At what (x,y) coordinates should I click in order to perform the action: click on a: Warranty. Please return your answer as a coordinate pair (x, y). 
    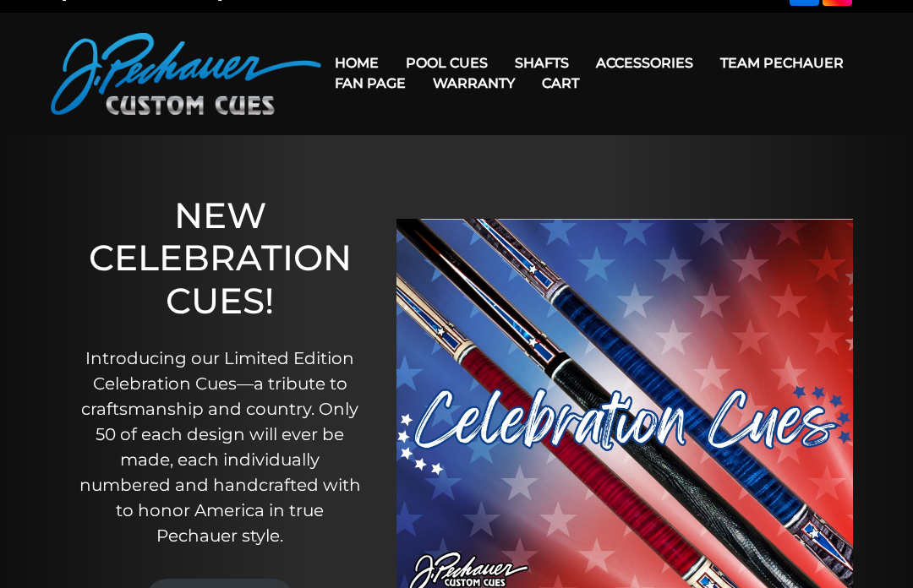
    Looking at the image, I should click on (473, 83).